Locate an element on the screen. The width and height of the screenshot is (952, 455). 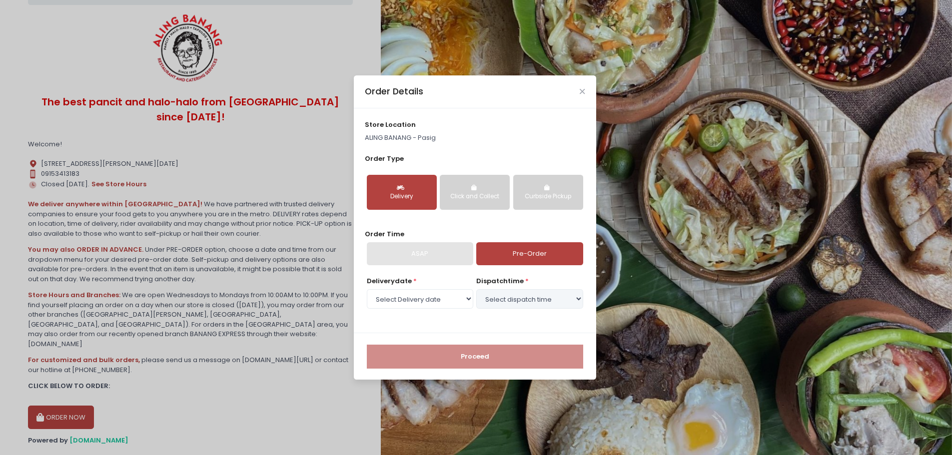
p: ALING BANANG - Pasig is located at coordinates (475, 138).